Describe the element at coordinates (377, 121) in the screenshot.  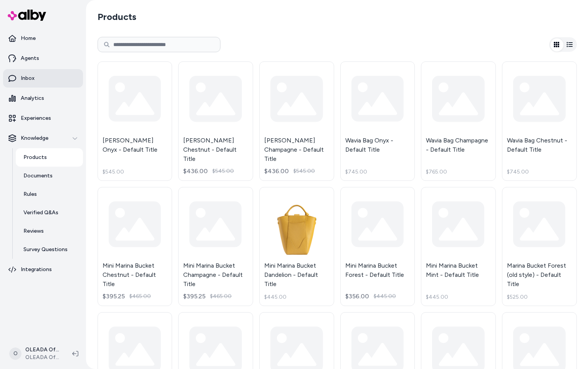
I see `a: Wavia Bag Onyx - Default Title$745.00` at that location.